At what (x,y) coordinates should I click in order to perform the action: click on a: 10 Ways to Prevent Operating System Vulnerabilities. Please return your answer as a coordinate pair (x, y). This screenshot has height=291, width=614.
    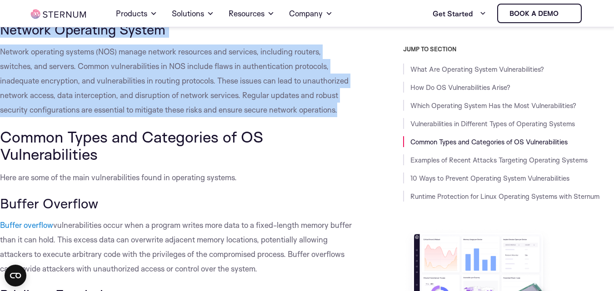
    Looking at the image, I should click on (490, 178).